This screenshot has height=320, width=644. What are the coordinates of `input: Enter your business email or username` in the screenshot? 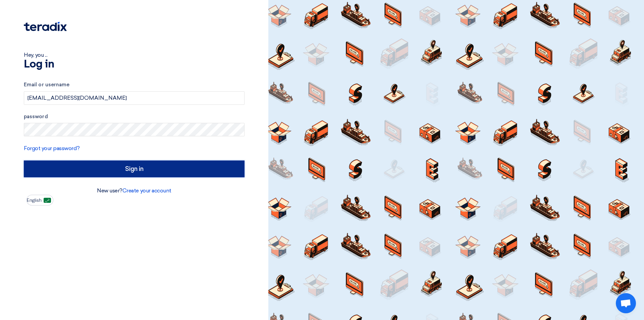 It's located at (134, 98).